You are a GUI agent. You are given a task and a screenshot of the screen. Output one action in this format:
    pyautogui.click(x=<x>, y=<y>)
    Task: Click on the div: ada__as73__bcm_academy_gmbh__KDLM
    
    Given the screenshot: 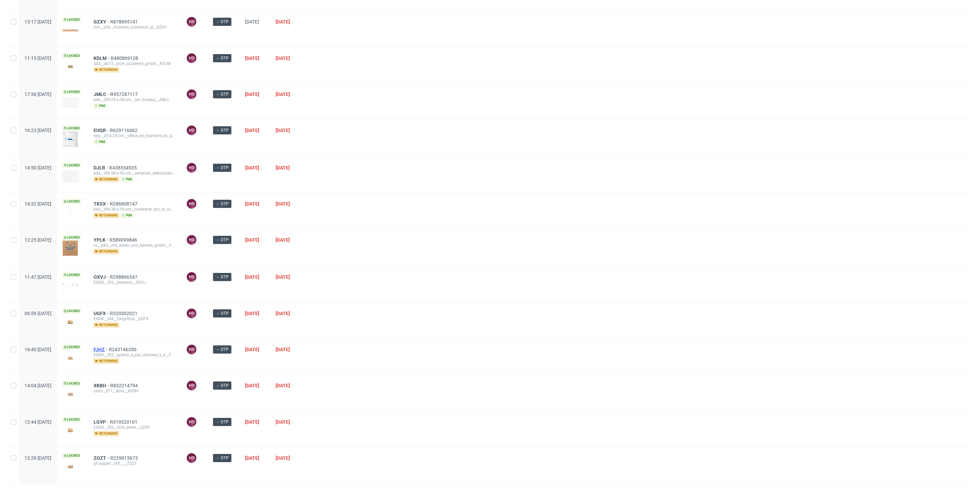 What is the action you would take?
    pyautogui.click(x=135, y=63)
    